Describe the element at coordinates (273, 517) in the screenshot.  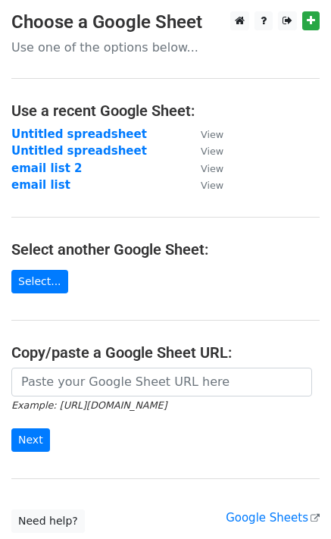
I see `a: Google Sheets` at that location.